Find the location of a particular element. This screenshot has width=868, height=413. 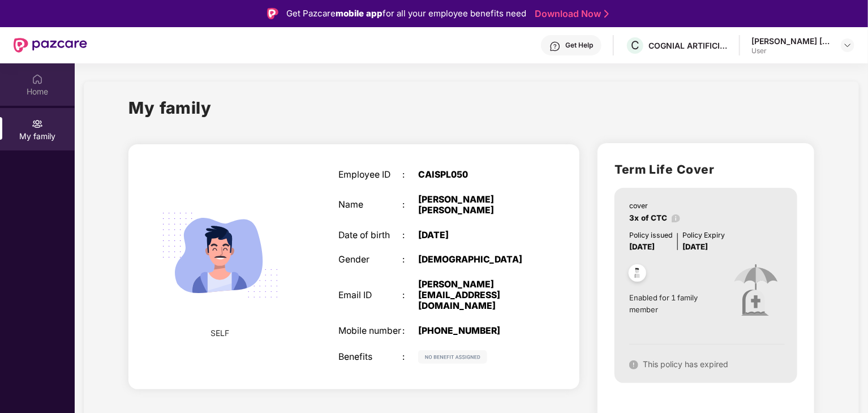

span: C is located at coordinates (635, 46).